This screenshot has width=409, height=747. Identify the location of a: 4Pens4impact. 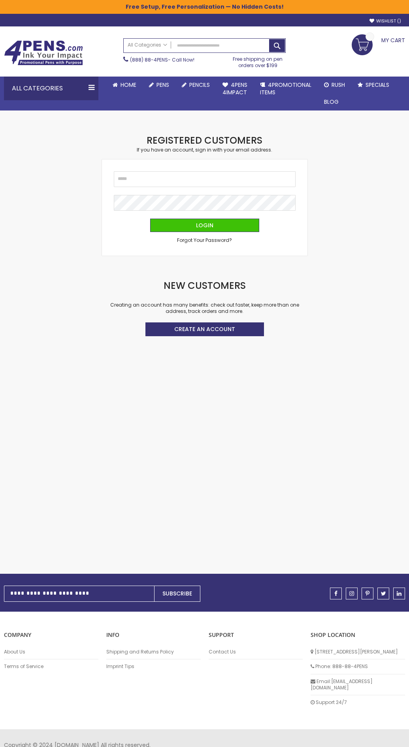
(234, 89).